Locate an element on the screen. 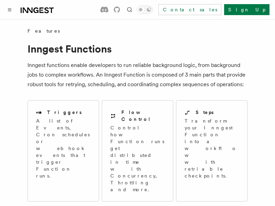 Image resolution: width=275 pixels, height=206 pixels. a: TriggersA list of Events, Cron schedules or webhook events that trigger Function runs. is located at coordinates (63, 151).